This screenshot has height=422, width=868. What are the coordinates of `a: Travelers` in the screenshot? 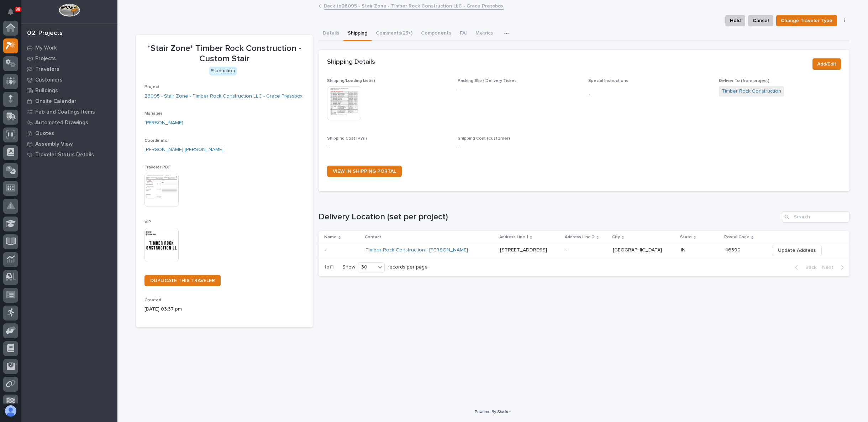 It's located at (69, 69).